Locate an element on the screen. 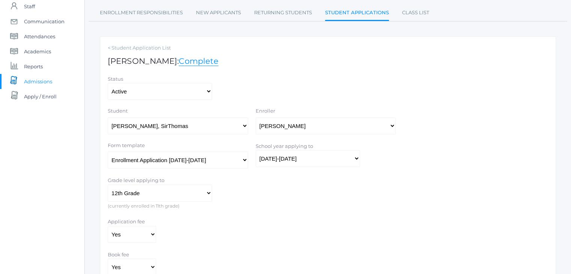 The image size is (571, 274). a: Enrollment Responsibilities is located at coordinates (141, 13).